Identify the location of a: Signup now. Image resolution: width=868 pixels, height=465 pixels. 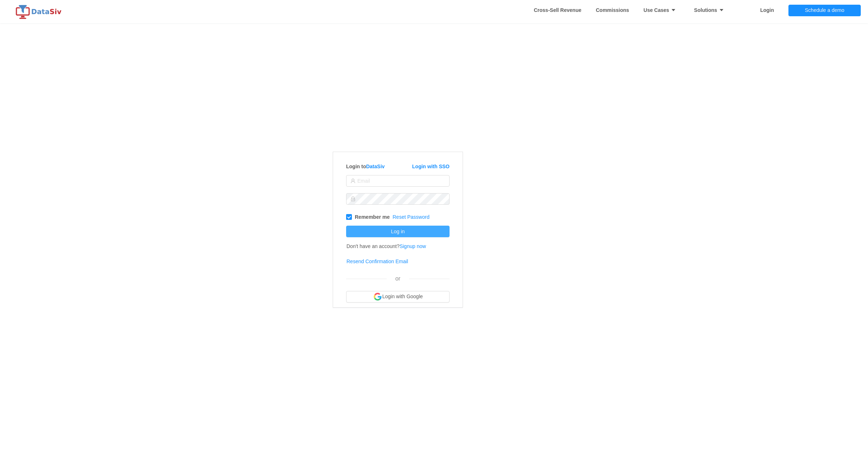
(412, 246).